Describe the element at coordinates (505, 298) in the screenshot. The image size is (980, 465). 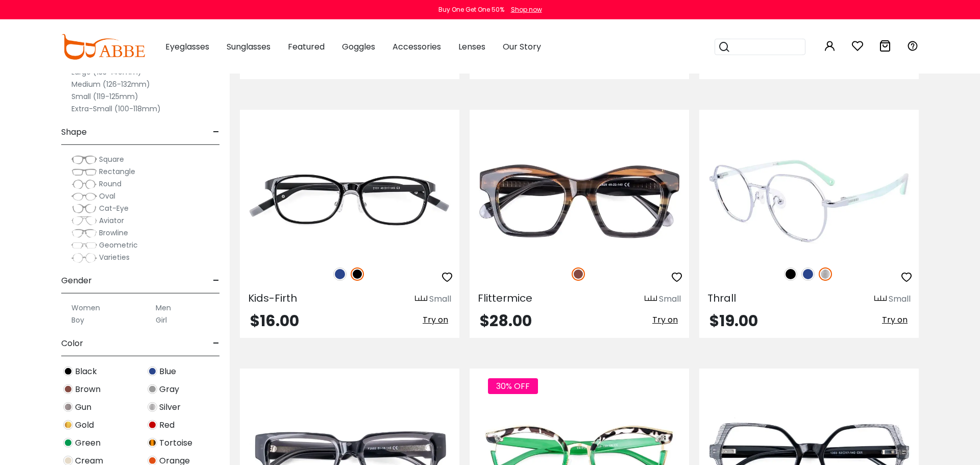
I see `span: Flittermice` at that location.